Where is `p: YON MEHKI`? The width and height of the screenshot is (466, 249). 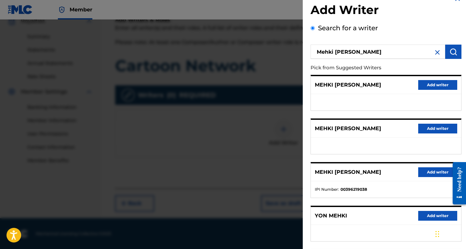 p: YON MEHKI is located at coordinates (331, 216).